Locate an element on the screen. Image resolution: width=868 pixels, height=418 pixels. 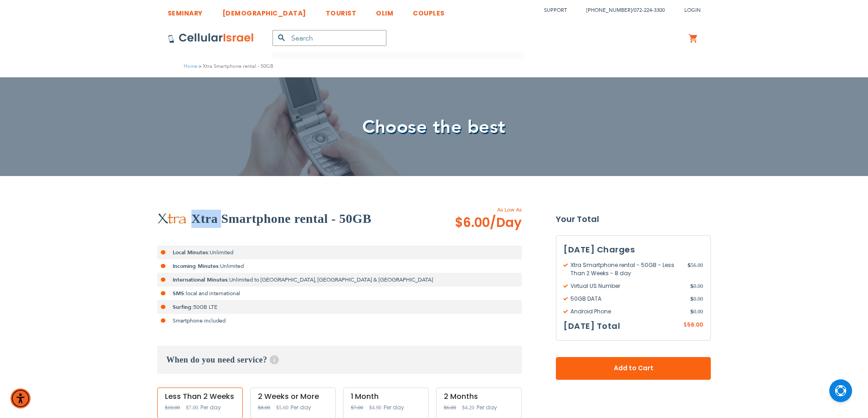
div: 2 Weeks or More is located at coordinates (293, 397).